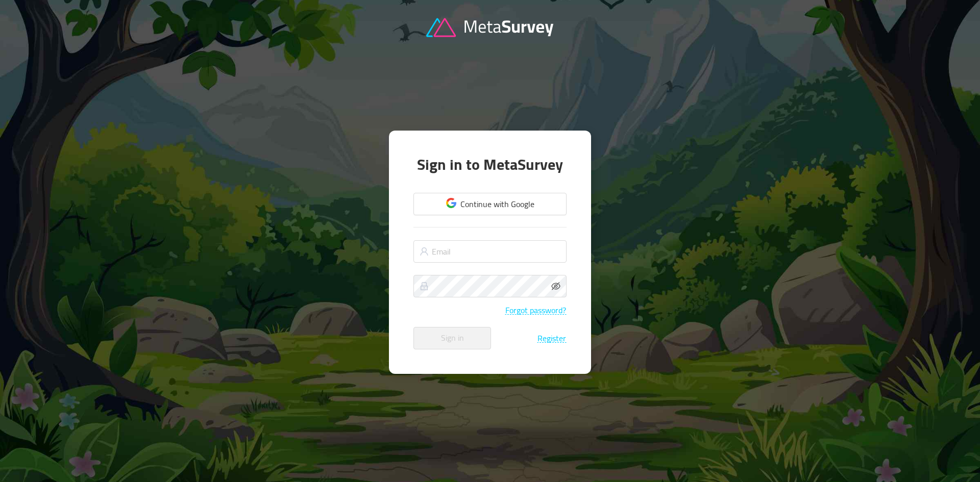  What do you see at coordinates (556, 286) in the screenshot?
I see `i: icon: eye-invisible` at bounding box center [556, 286].